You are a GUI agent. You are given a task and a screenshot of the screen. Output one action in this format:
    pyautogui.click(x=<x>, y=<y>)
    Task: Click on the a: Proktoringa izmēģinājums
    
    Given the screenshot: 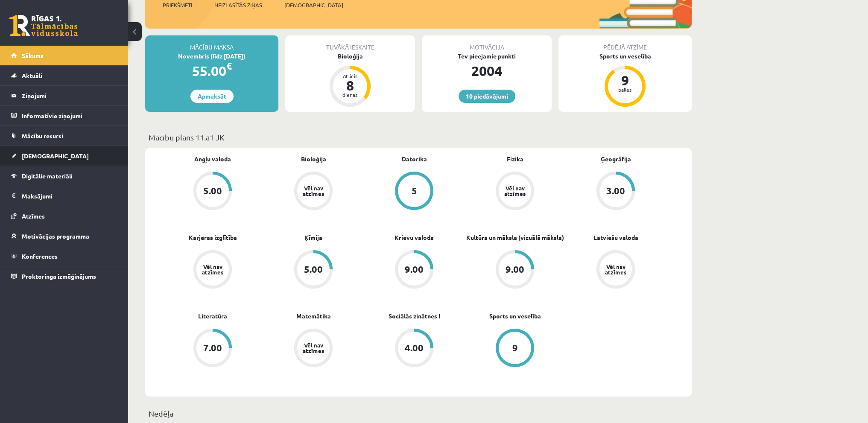 What is the action you would take?
    pyautogui.click(x=64, y=276)
    